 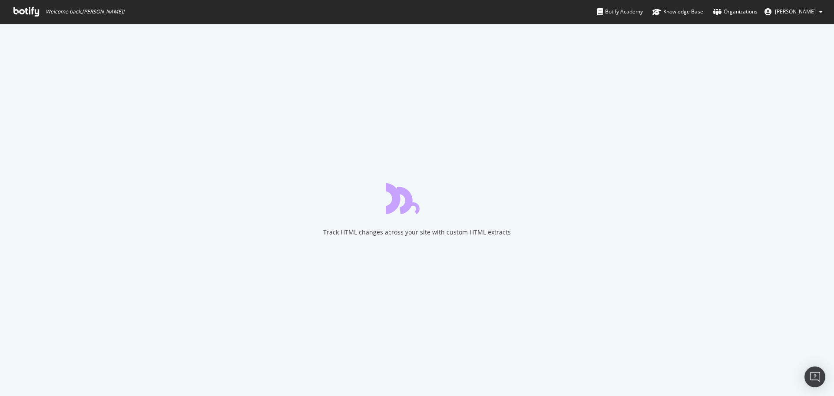 I want to click on div: animation, so click(x=417, y=199).